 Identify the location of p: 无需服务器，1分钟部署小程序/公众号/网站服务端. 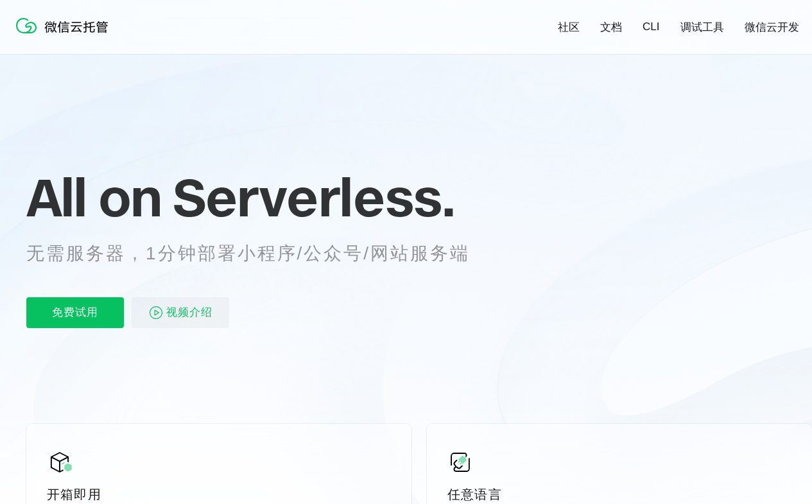
(260, 254).